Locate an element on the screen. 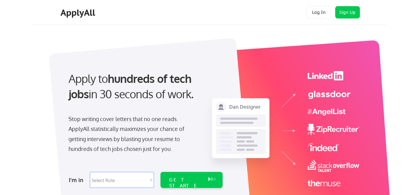 The image size is (417, 195). div: ApplyAll is located at coordinates (79, 13).